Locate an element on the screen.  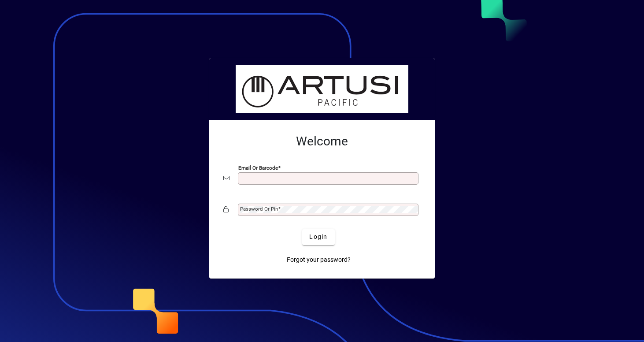
a: Forgot your password? is located at coordinates (319, 260).